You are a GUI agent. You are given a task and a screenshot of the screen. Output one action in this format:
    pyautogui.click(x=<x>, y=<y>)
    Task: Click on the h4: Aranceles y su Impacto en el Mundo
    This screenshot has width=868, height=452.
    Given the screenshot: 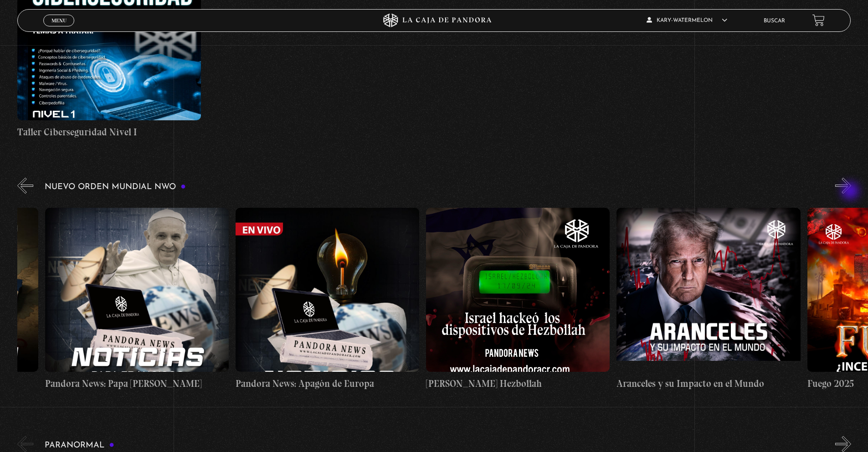 What is the action you would take?
    pyautogui.click(x=708, y=383)
    